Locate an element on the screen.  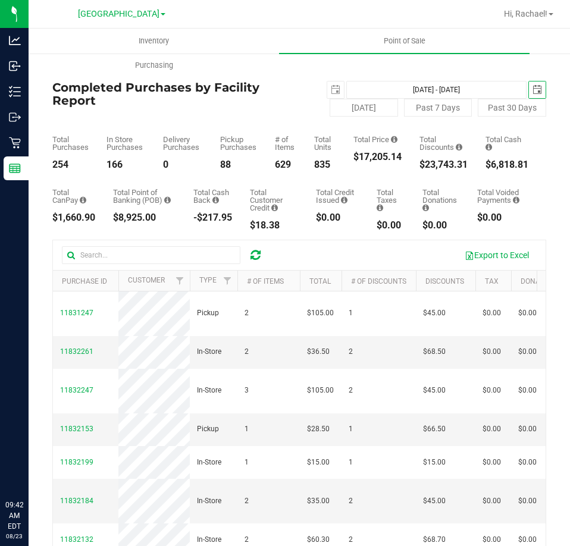
span: 3 is located at coordinates (246, 390).